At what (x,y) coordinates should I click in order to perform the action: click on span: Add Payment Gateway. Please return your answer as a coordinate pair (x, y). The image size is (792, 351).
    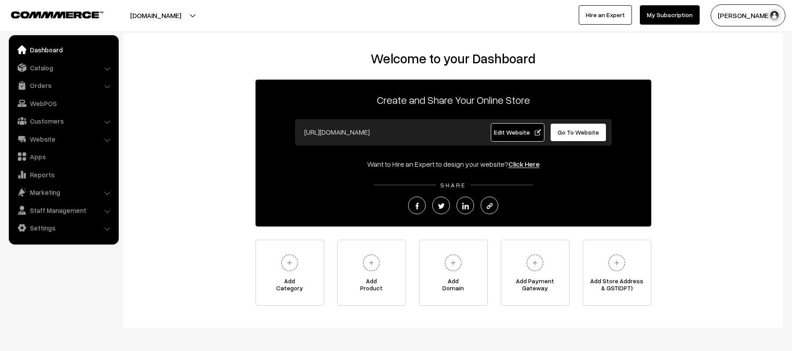
    Looking at the image, I should click on (535, 286).